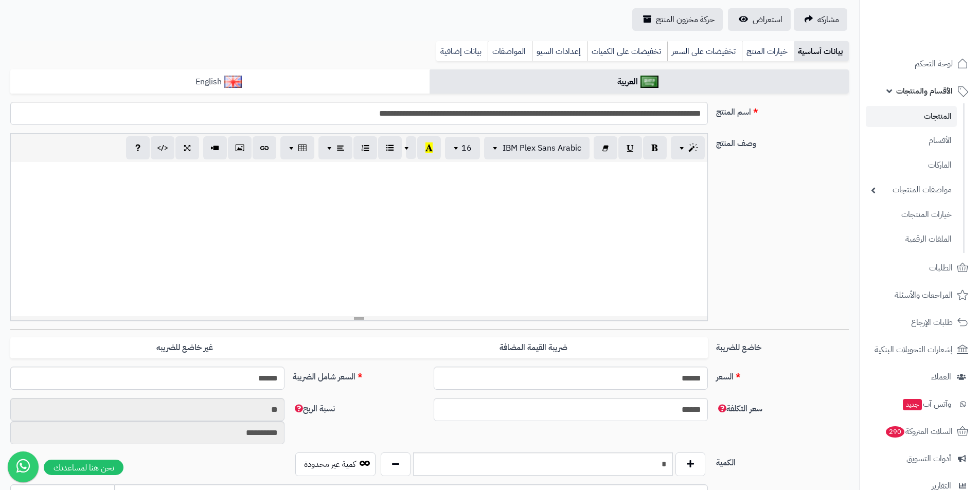 The height and width of the screenshot is (490, 980). What do you see at coordinates (704, 51) in the screenshot?
I see `a: تخفيضات على السعر` at bounding box center [704, 51].